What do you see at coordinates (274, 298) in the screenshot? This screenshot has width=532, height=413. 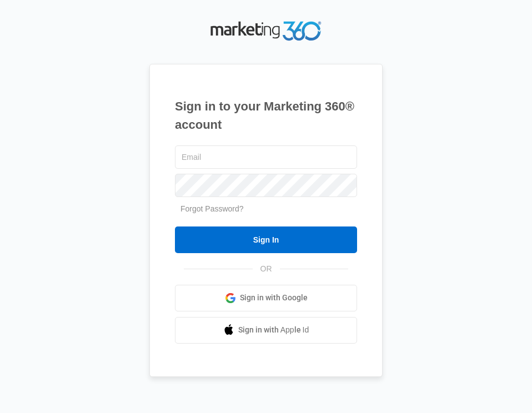 I see `span: Sign in with Google` at bounding box center [274, 298].